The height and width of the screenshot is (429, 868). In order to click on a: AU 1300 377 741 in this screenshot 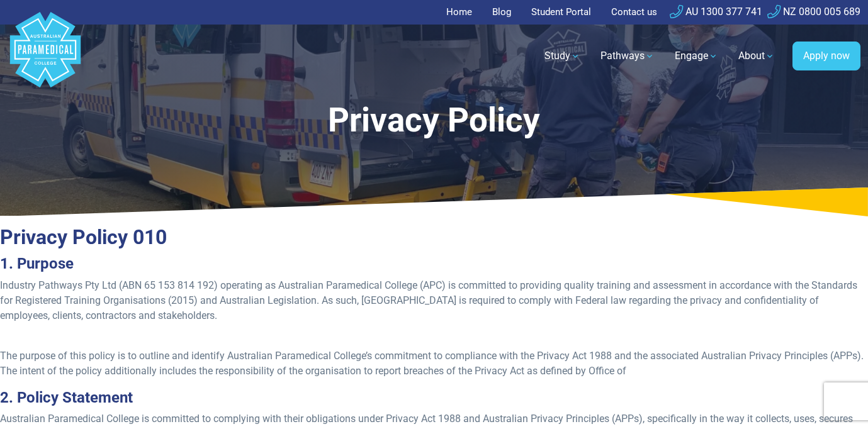, I will do `click(716, 12)`.